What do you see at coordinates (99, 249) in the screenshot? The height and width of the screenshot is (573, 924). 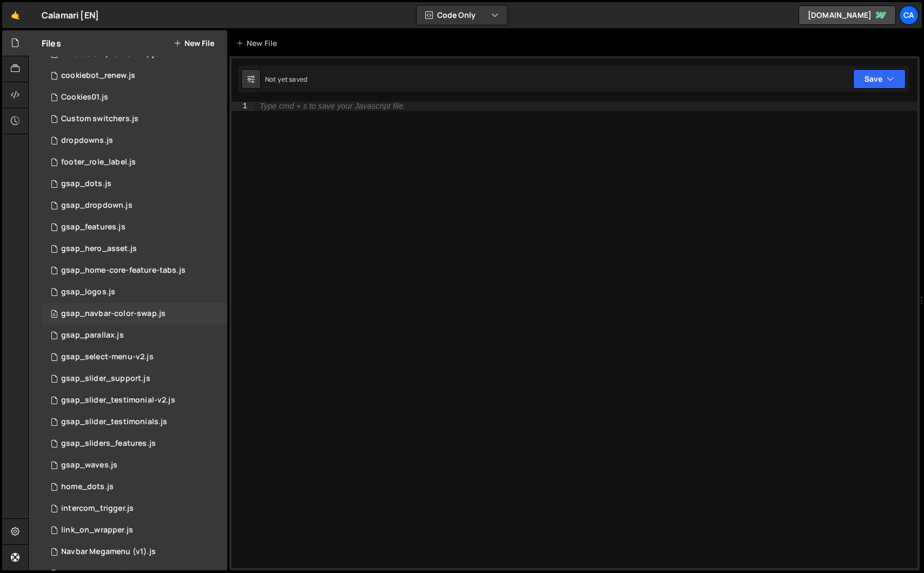 I see `div: gsap_hero_asset.js` at bounding box center [99, 249].